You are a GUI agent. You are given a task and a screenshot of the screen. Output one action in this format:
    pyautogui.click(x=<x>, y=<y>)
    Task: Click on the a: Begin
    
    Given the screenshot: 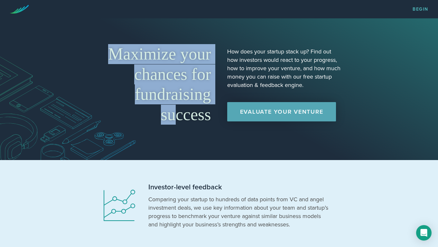 What is the action you would take?
    pyautogui.click(x=420, y=9)
    